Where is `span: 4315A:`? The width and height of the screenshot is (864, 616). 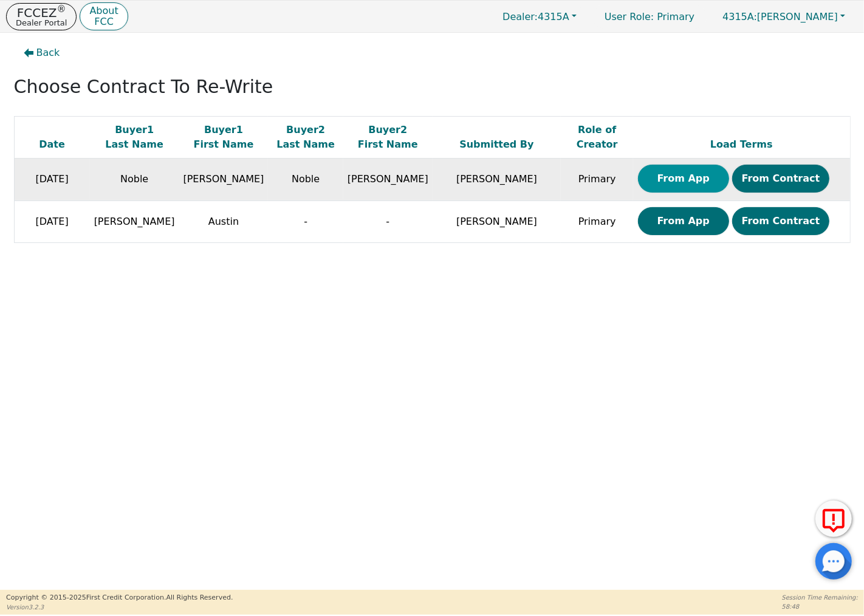 span: 4315A: is located at coordinates (740, 17).